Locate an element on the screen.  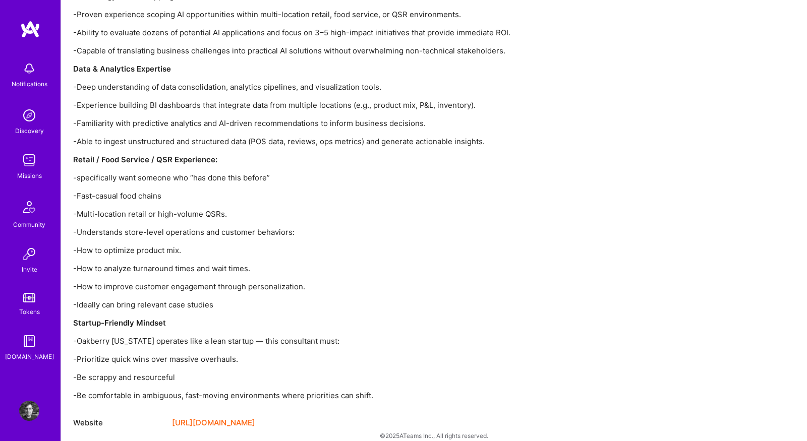
p: -Experience building BI dashboards that integrate data from multiple locations (e.g., product mix... is located at coordinates (376, 105).